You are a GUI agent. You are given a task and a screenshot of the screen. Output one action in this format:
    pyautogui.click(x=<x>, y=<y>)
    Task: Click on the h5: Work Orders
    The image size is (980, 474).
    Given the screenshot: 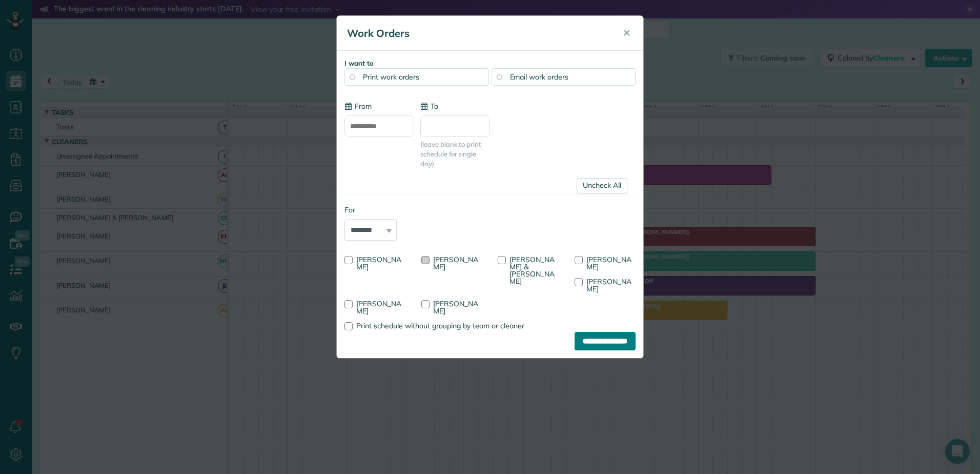 What is the action you would take?
    pyautogui.click(x=477, y=33)
    